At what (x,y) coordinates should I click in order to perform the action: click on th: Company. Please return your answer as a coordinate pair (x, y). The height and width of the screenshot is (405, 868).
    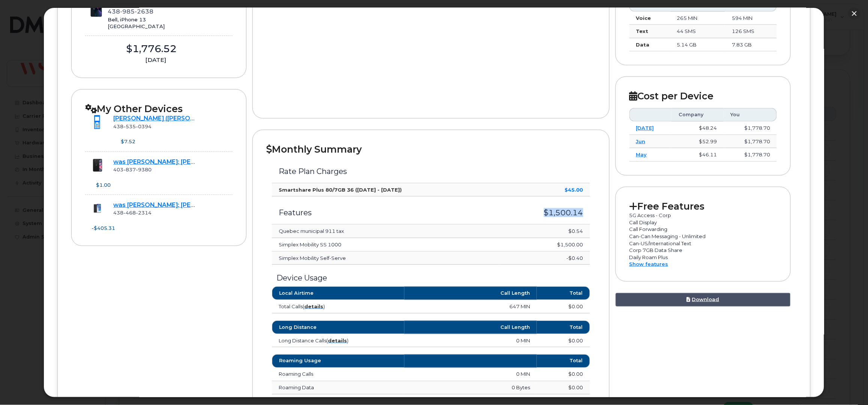
    Looking at the image, I should click on (697, 115).